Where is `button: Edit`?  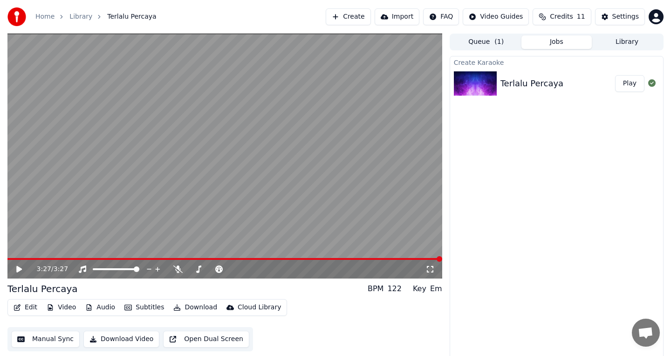 button: Edit is located at coordinates (25, 307).